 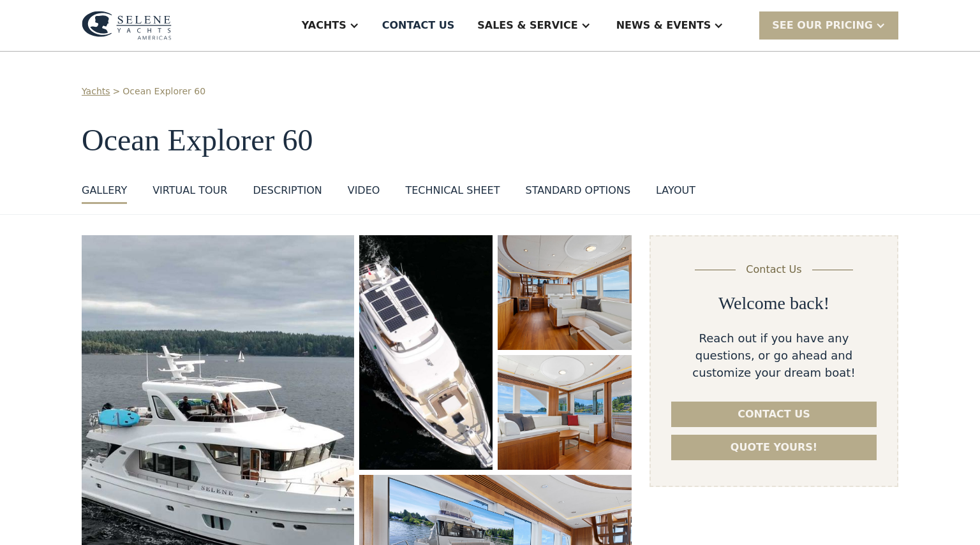 I want to click on h2: Welcome back!, so click(x=774, y=304).